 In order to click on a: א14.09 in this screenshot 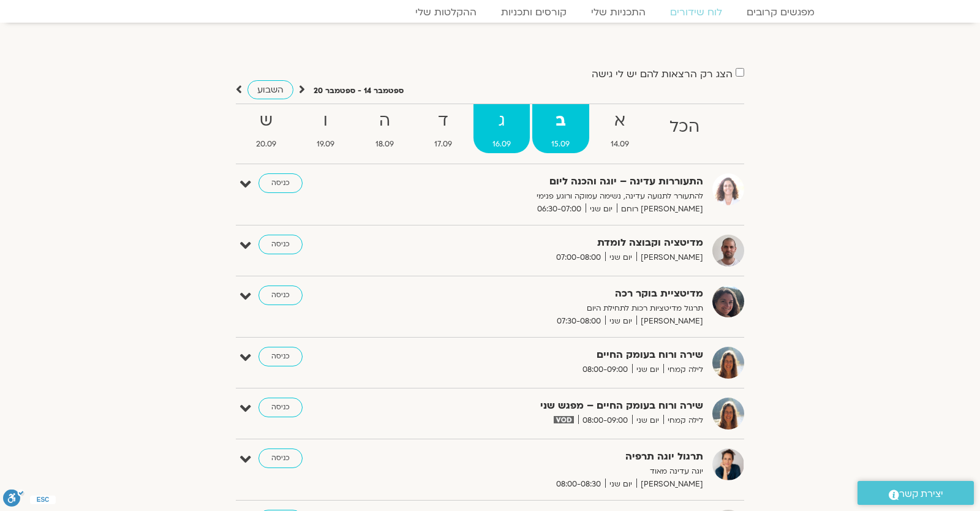, I will do `click(620, 129)`.